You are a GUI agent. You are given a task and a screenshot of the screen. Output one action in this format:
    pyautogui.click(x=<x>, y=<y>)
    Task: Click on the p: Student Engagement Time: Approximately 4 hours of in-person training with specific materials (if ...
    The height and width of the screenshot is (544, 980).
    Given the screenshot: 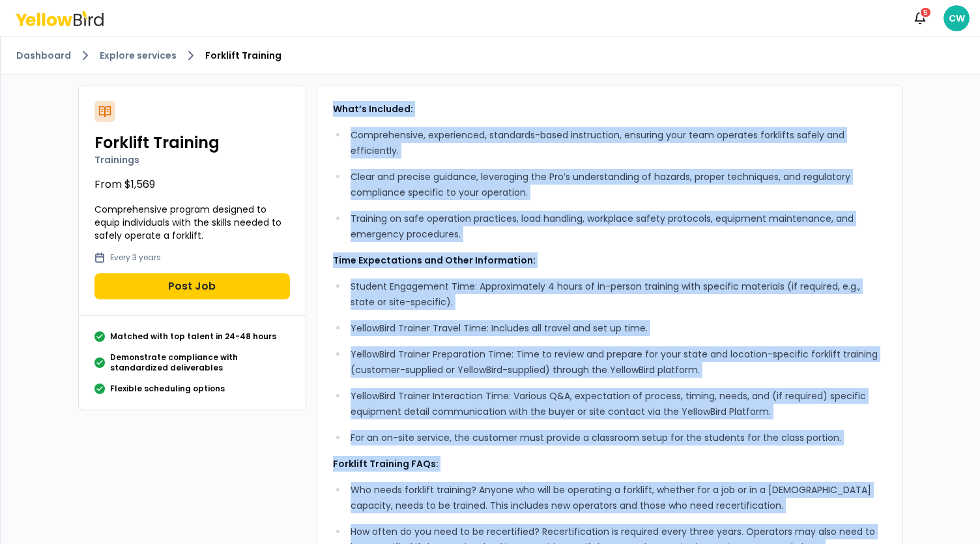 What is the action you would take?
    pyautogui.click(x=618, y=294)
    